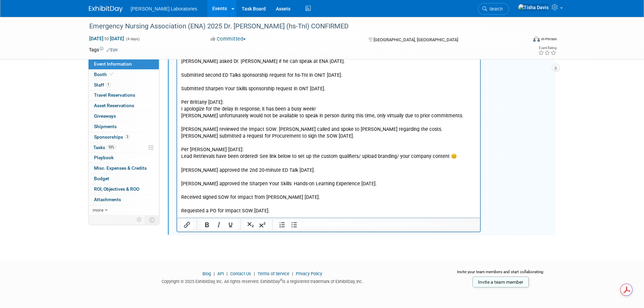  Describe the element at coordinates (522, 40) in the screenshot. I see `div: Event Format` at that location.